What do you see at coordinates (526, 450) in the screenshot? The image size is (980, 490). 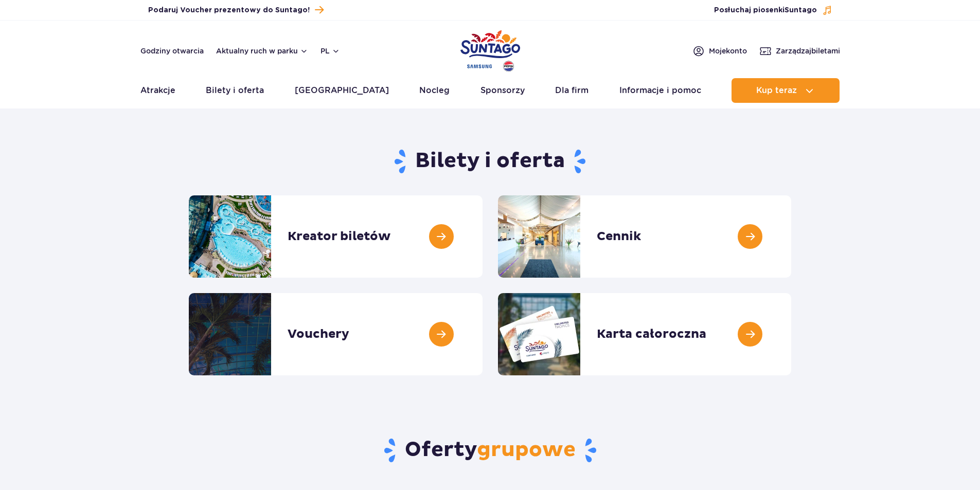 I see `span: grupowe` at bounding box center [526, 450].